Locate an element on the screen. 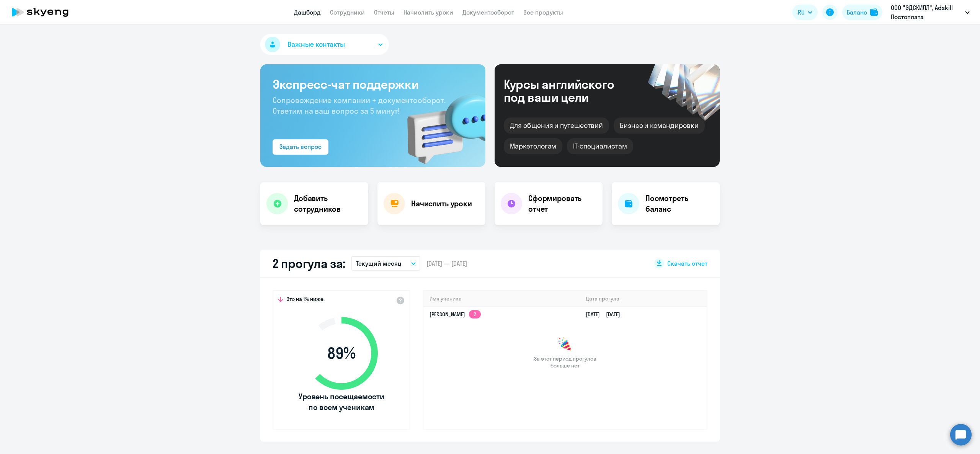  button: Текущий месяц is located at coordinates (386, 264).